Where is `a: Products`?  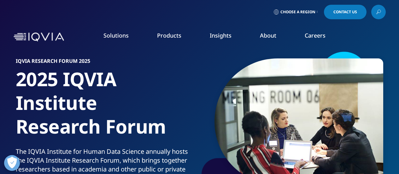 a: Products is located at coordinates (169, 35).